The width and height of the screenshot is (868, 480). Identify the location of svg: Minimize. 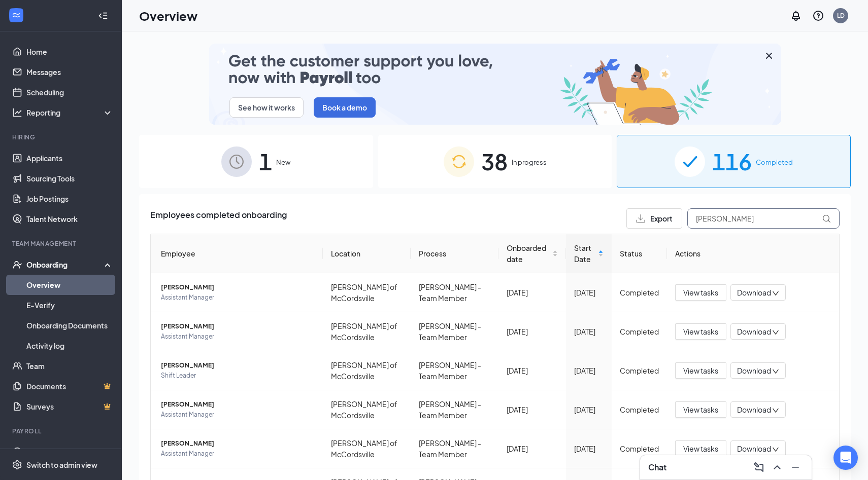
(795, 467).